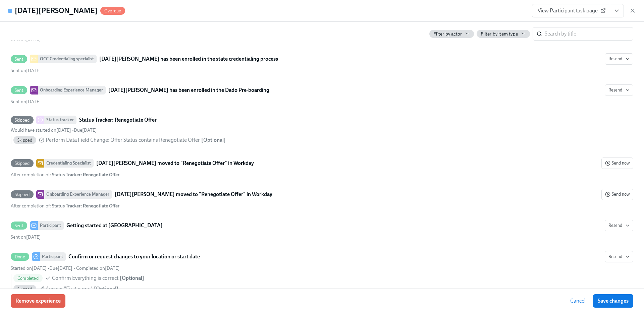 This screenshot has height=313, width=644. I want to click on span: Offer Status contains Renegotiate Offer, so click(155, 140).